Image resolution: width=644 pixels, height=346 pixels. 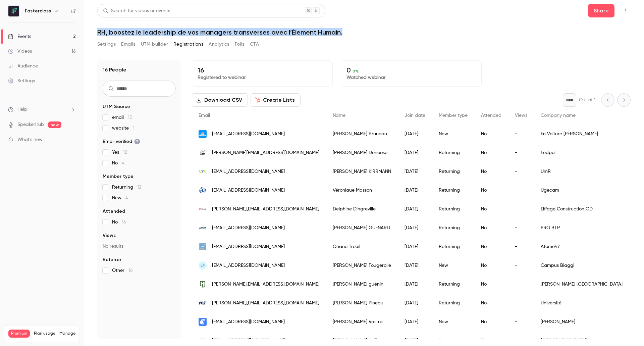 I want to click on div: Eiffage Construction GD, so click(x=582, y=209).